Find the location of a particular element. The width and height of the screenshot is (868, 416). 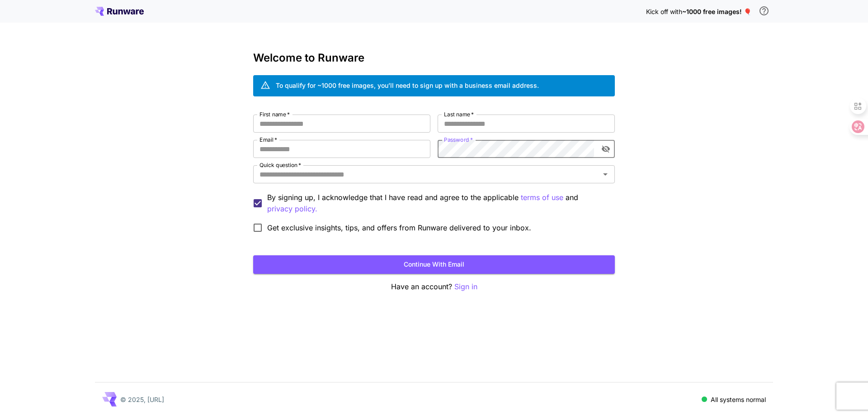

label: First name is located at coordinates (274, 114).